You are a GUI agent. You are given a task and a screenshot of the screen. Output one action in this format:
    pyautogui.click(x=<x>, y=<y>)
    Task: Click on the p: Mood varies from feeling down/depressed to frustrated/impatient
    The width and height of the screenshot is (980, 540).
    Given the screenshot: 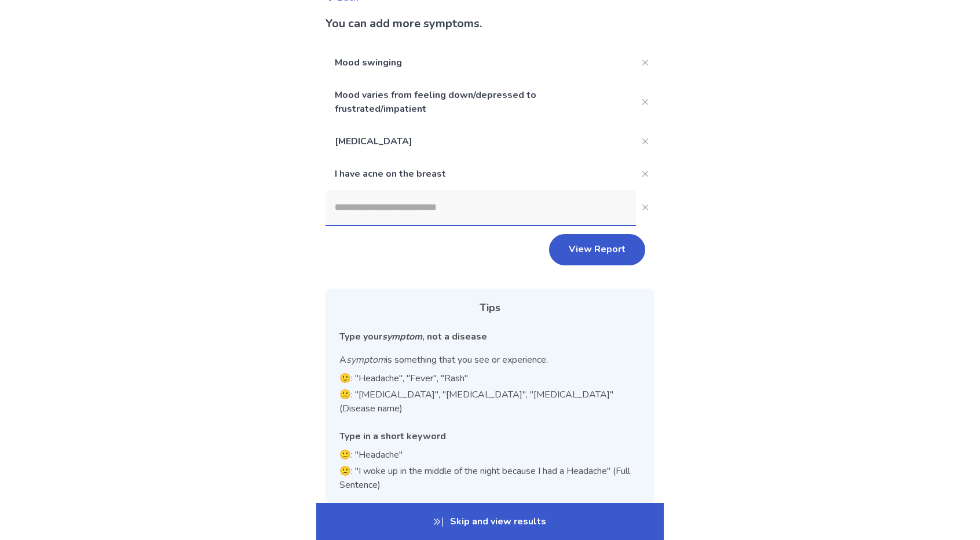 What is the action you would take?
    pyautogui.click(x=481, y=102)
    